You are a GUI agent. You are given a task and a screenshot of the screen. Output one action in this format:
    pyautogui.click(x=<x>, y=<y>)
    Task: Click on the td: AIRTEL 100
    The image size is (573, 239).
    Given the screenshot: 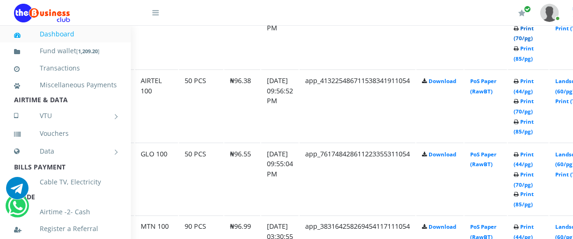 What is the action you would take?
    pyautogui.click(x=156, y=106)
    